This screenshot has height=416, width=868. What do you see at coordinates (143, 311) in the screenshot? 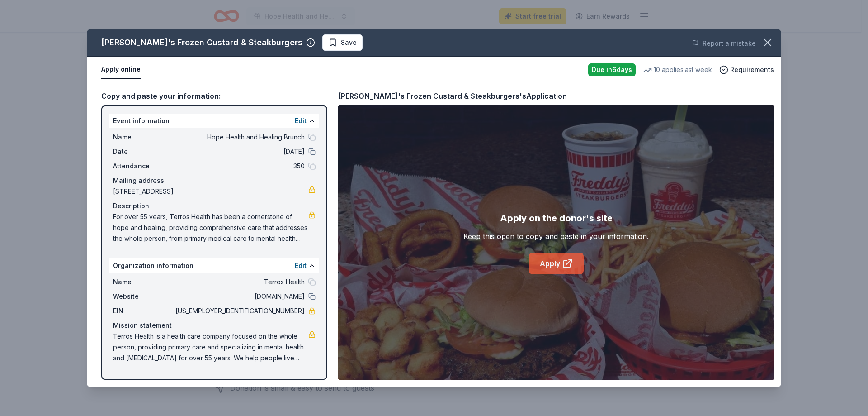
I see `span: EIN` at bounding box center [143, 311].